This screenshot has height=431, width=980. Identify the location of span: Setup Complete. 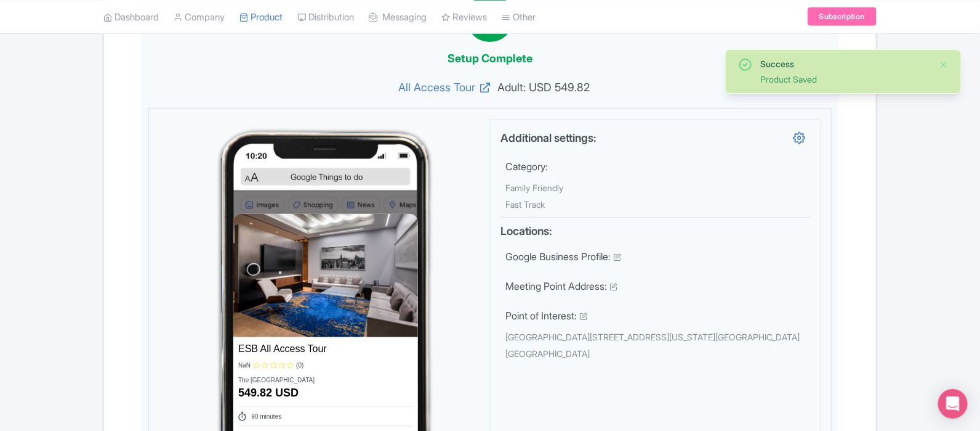
(490, 58).